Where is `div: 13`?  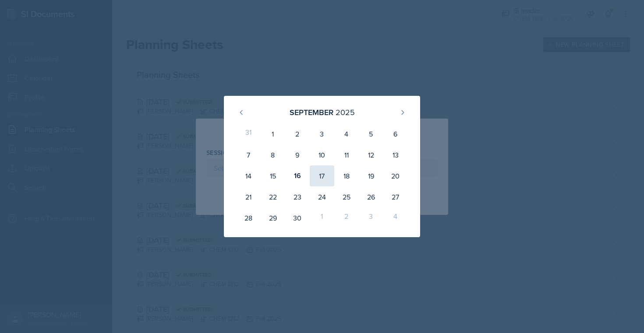 div: 13 is located at coordinates (396, 155).